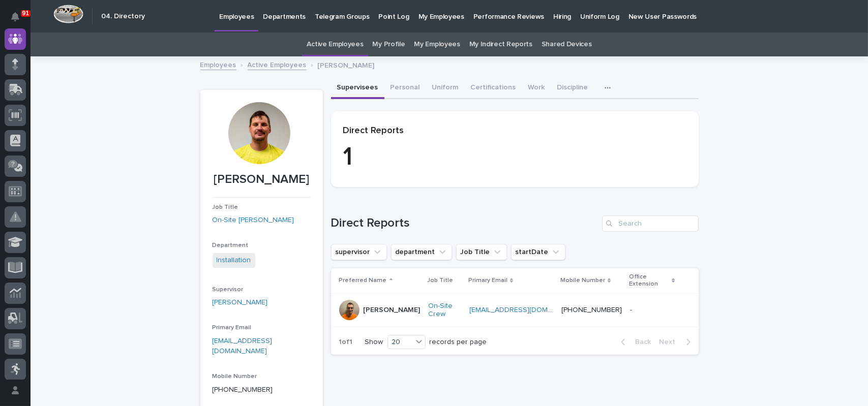 This screenshot has height=406, width=868. Describe the element at coordinates (676, 342) in the screenshot. I see `button: Next` at that location.